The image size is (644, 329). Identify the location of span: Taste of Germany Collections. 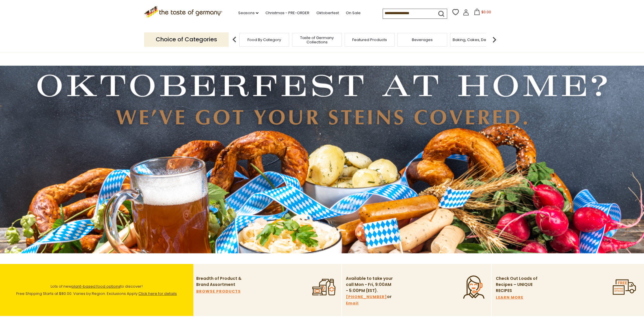
(317, 40).